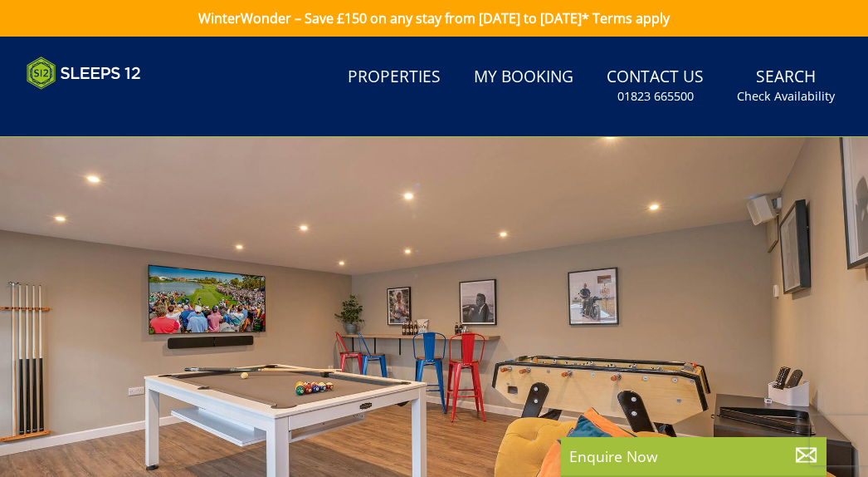  I want to click on a: Properties, so click(394, 78).